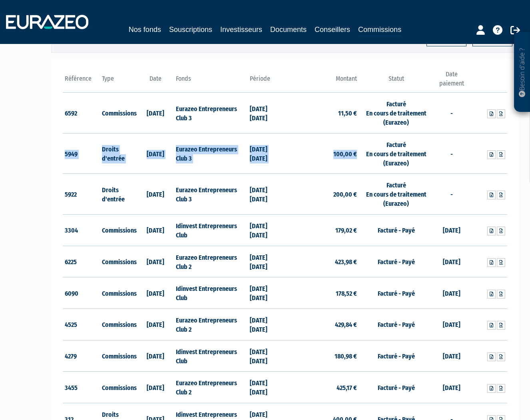 This screenshot has height=420, width=530. What do you see at coordinates (144, 29) in the screenshot?
I see `a: Nos fonds` at bounding box center [144, 29].